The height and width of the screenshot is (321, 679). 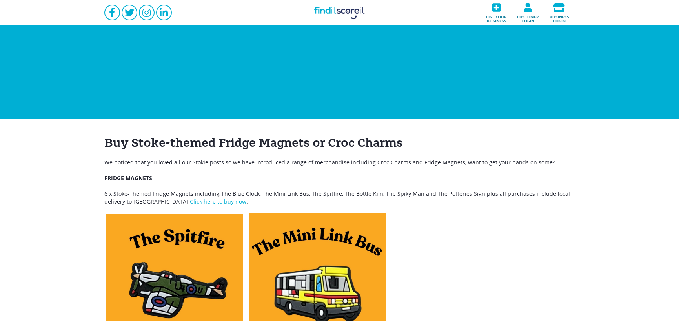 What do you see at coordinates (218, 201) in the screenshot?
I see `a: Click here to buy now` at bounding box center [218, 201].